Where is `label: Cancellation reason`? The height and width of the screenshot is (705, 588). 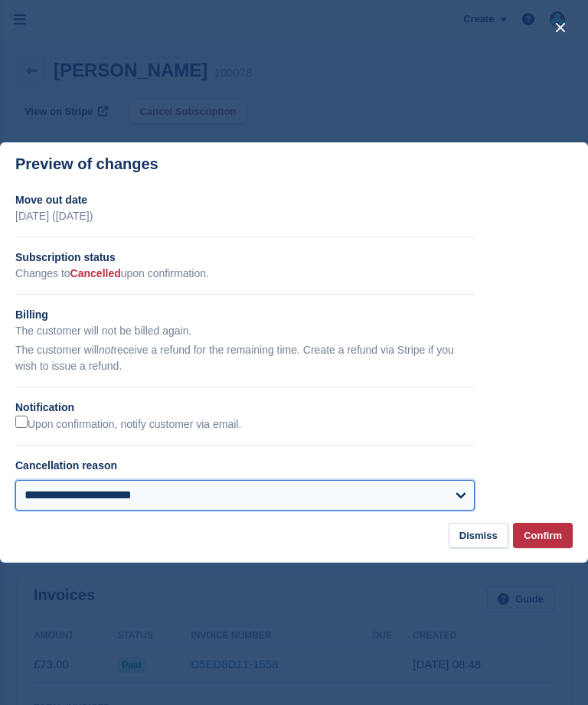 label: Cancellation reason is located at coordinates (66, 466).